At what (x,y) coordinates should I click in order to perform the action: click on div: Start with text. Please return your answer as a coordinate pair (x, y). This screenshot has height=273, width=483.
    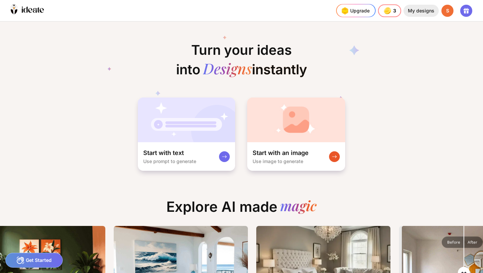
    Looking at the image, I should click on (163, 153).